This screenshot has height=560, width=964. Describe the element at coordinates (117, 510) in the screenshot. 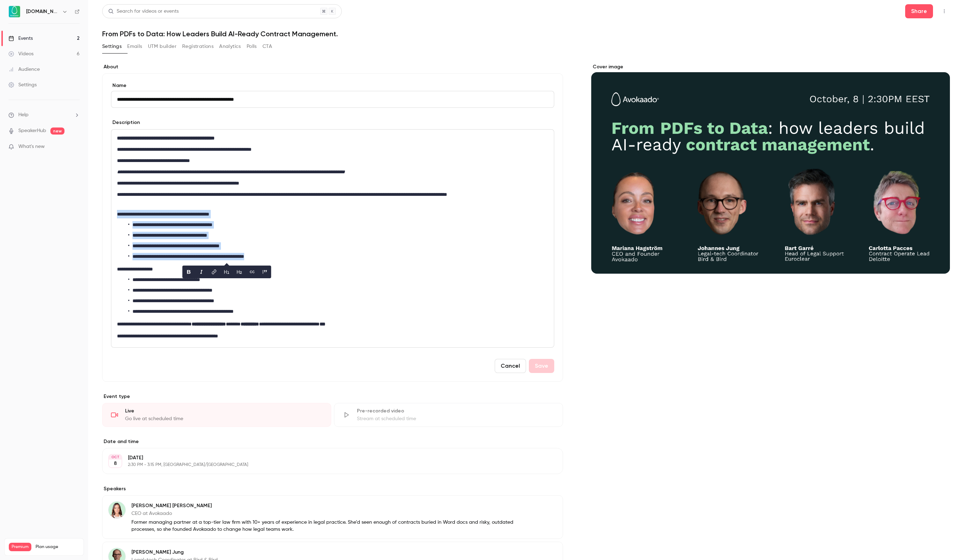

I see `img: Mariana Hagström` at that location.